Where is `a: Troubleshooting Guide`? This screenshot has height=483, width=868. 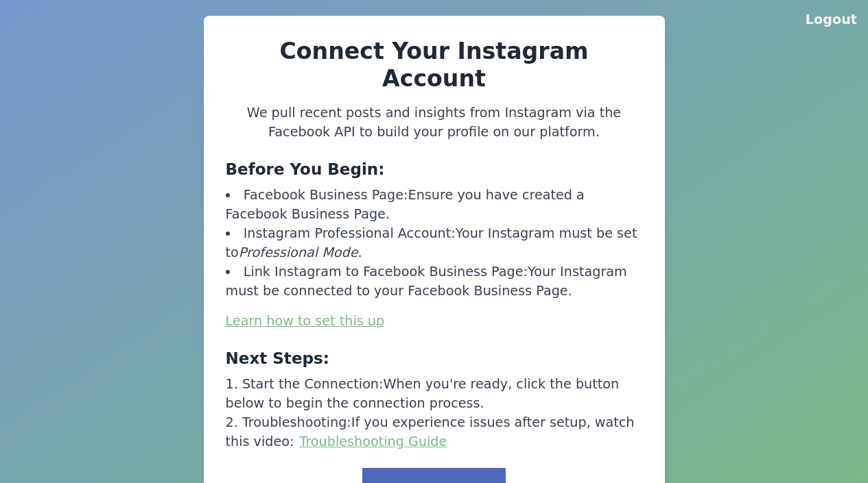 a: Troubleshooting Guide is located at coordinates (373, 441).